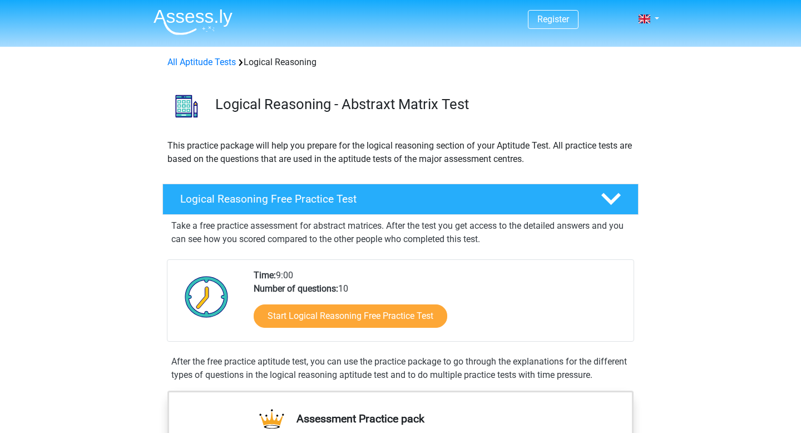  Describe the element at coordinates (206, 296) in the screenshot. I see `img: Clock` at that location.